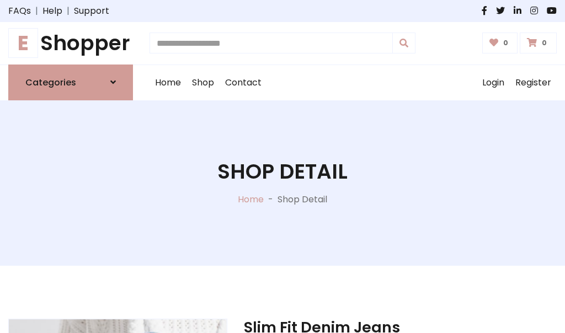 Image resolution: width=565 pixels, height=333 pixels. I want to click on a: Help, so click(52, 11).